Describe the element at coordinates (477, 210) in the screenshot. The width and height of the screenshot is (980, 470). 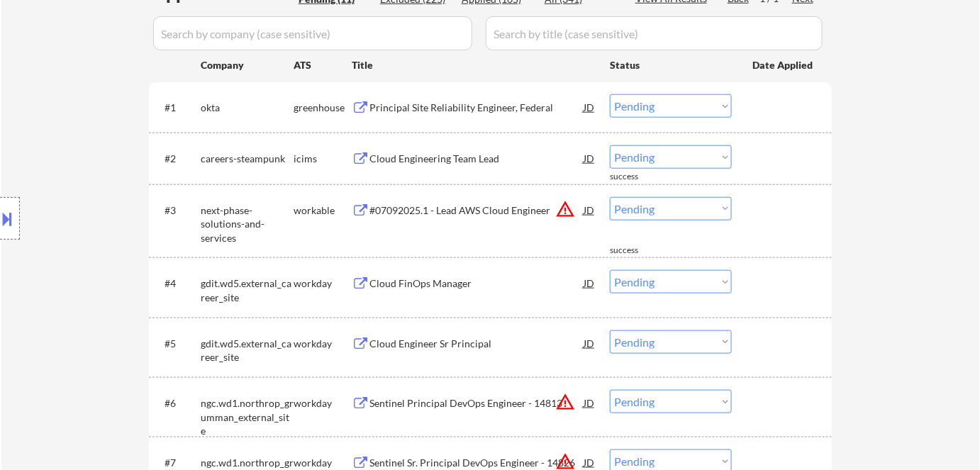
I see `div: #07092025.1 - Lead AWS Cloud Engineer` at that location.